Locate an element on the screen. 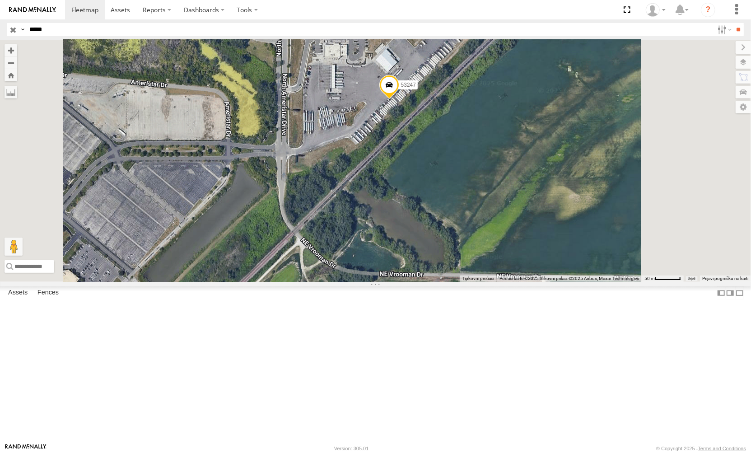 Image resolution: width=751 pixels, height=453 pixels. button: Zoom out is located at coordinates (11, 63).